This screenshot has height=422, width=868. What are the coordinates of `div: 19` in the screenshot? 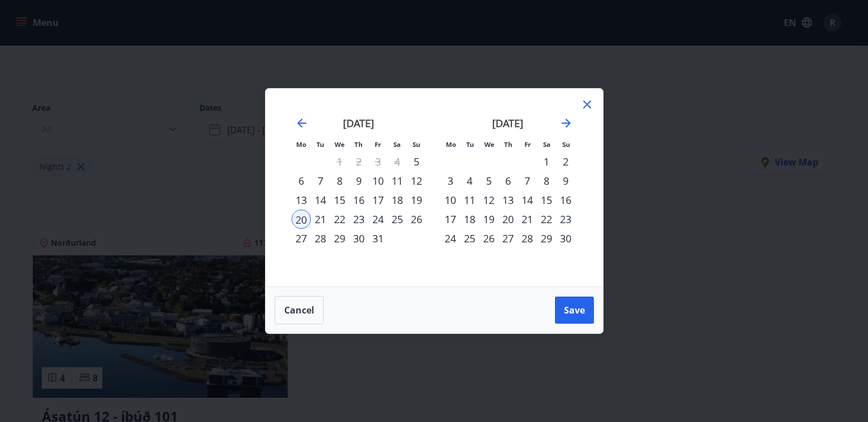 It's located at (489, 219).